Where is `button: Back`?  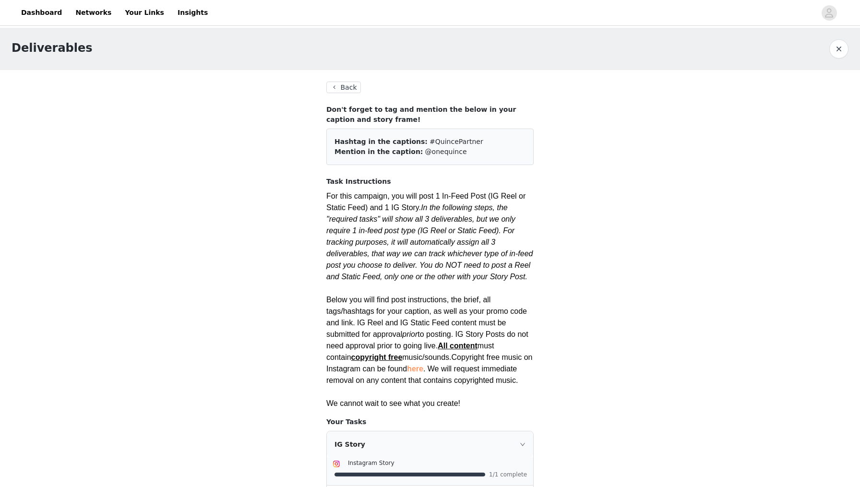 button: Back is located at coordinates (344, 87).